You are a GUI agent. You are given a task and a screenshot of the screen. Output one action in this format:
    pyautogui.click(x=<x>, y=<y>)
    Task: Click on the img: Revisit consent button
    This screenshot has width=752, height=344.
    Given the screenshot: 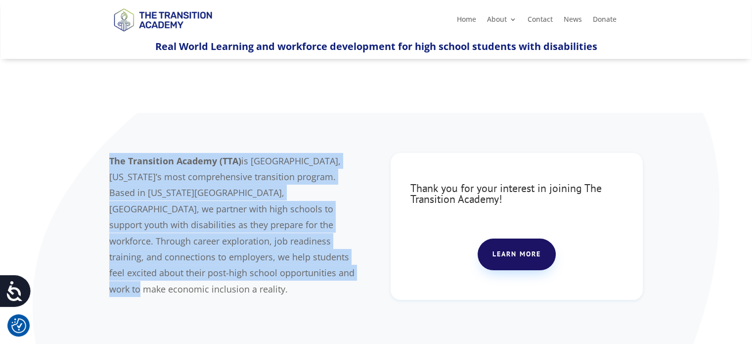 What is the action you would take?
    pyautogui.click(x=19, y=325)
    